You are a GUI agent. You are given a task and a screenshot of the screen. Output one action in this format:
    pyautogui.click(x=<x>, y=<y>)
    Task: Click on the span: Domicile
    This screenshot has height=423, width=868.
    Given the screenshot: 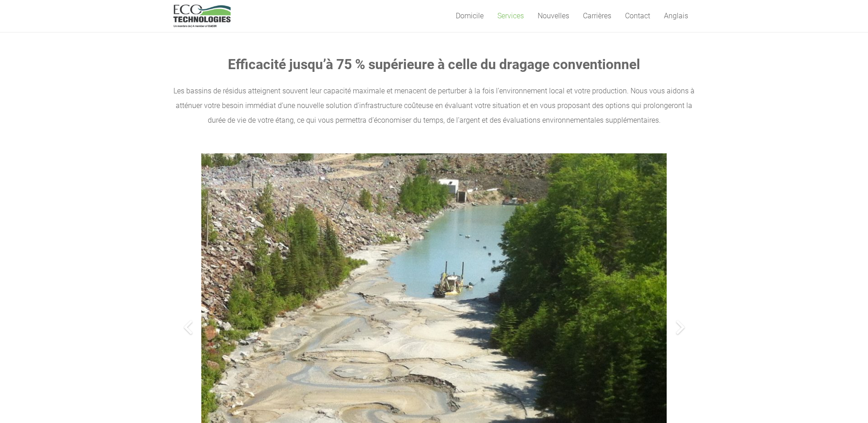 What is the action you would take?
    pyautogui.click(x=470, y=16)
    